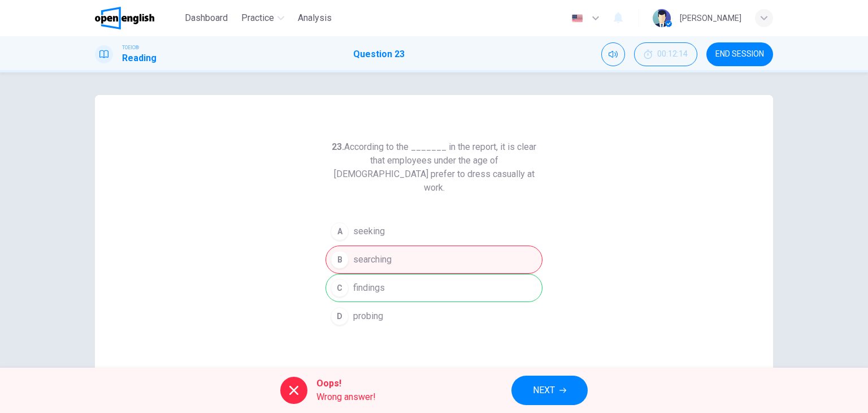 Image resolution: width=868 pixels, height=413 pixels. Describe the element at coordinates (206, 18) in the screenshot. I see `button: Dashboard` at that location.